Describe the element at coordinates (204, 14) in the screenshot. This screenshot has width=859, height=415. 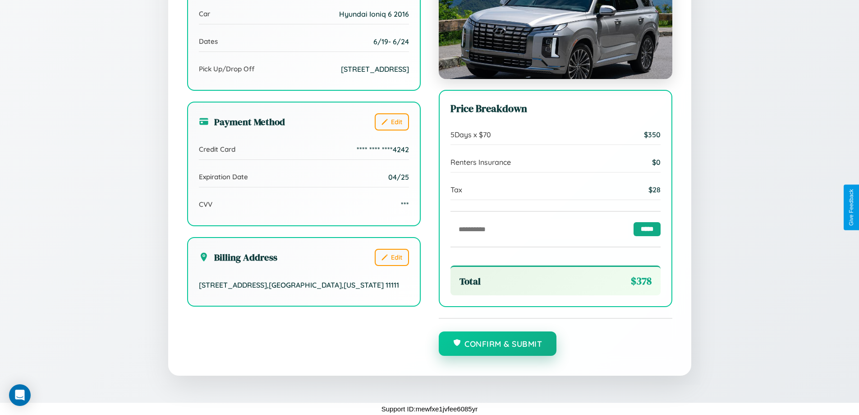
I see `span: Car` at that location.